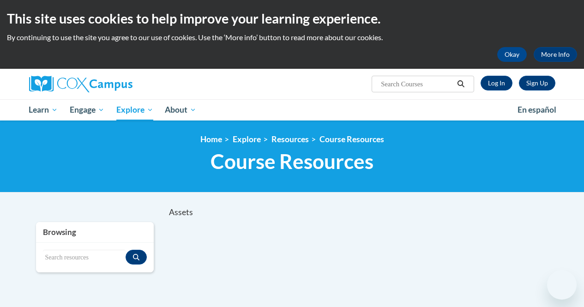 The image size is (584, 307). What do you see at coordinates (461, 84) in the screenshot?
I see `button: Search` at bounding box center [461, 84].